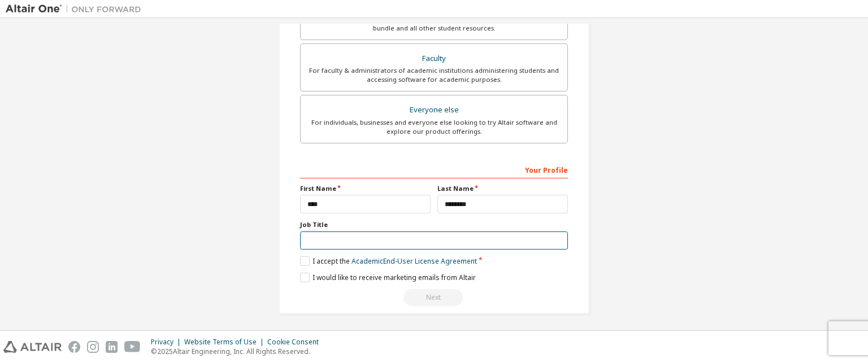 The height and width of the screenshot is (363, 868). What do you see at coordinates (167, 342) in the screenshot?
I see `div: Privacy` at bounding box center [167, 342].